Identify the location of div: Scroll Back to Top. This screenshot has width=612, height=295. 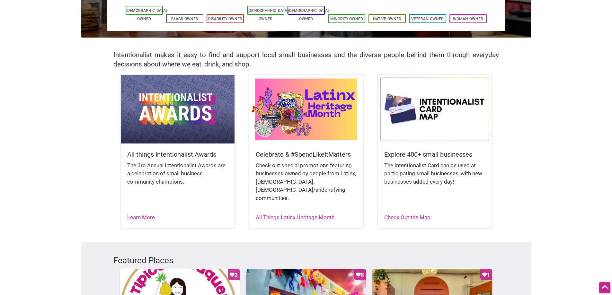
(605, 288).